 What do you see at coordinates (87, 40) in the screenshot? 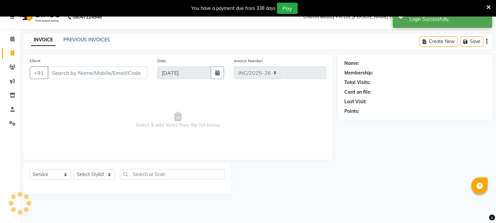
I see `a: PREVIOUS INVOICES` at bounding box center [87, 40].